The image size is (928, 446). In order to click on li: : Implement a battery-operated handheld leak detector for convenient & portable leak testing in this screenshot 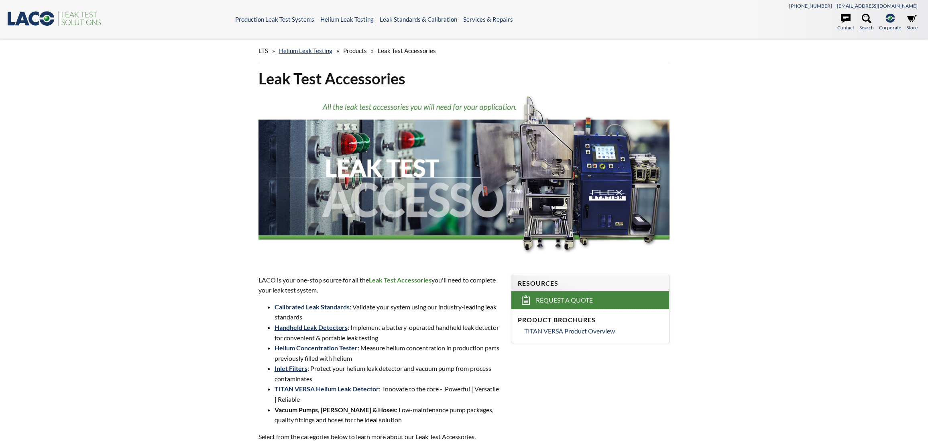, I will do `click(388, 332)`.